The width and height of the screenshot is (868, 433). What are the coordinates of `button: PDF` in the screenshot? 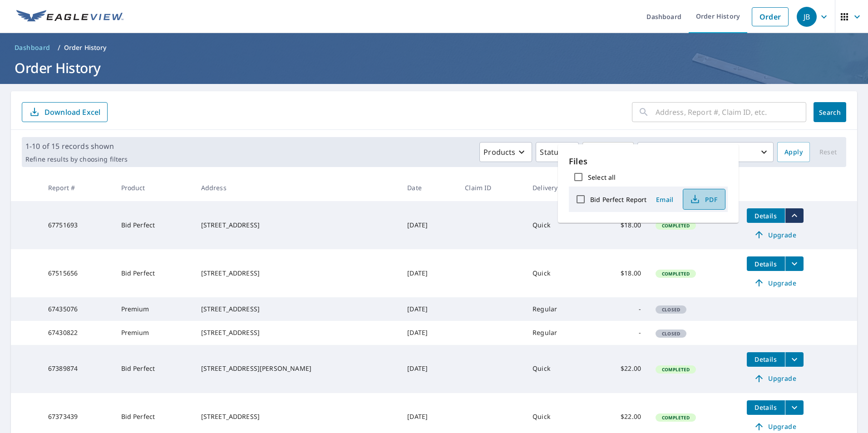 It's located at (704, 199).